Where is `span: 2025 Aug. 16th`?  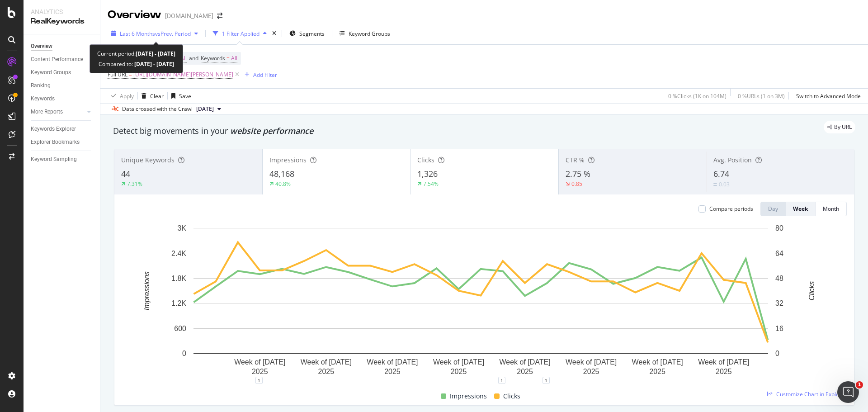 span: 2025 Aug. 16th is located at coordinates (205, 109).